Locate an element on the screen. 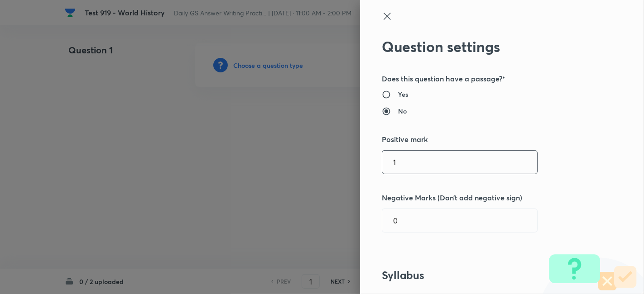 The height and width of the screenshot is (294, 644). input: Negative marks is located at coordinates (460, 220).